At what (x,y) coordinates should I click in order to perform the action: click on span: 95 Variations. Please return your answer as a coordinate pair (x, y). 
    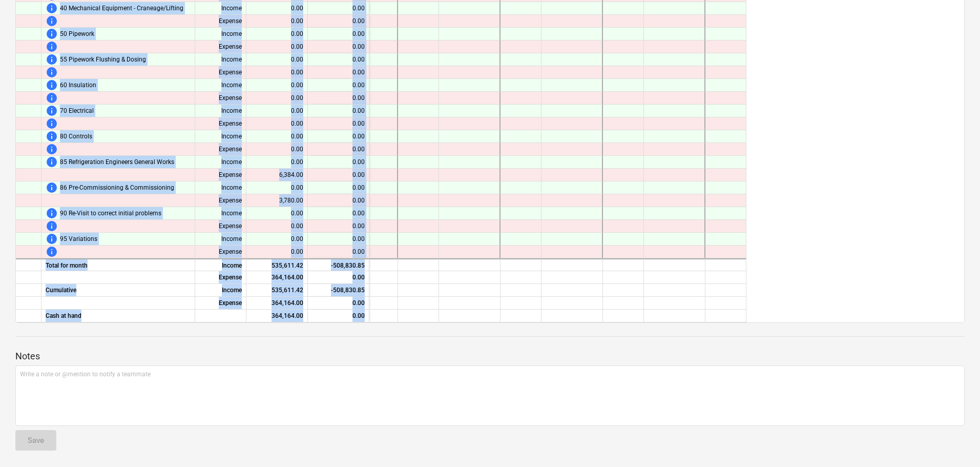
    Looking at the image, I should click on (79, 238).